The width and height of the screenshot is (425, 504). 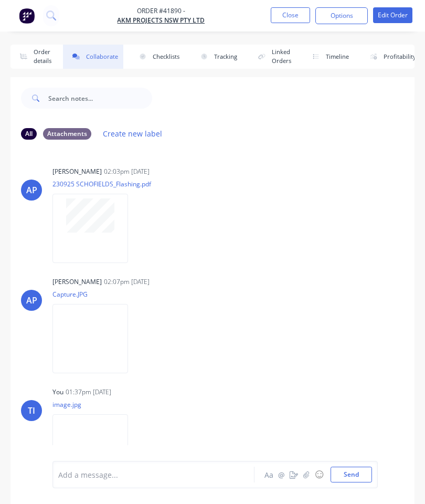 I want to click on button: Close, so click(x=290, y=15).